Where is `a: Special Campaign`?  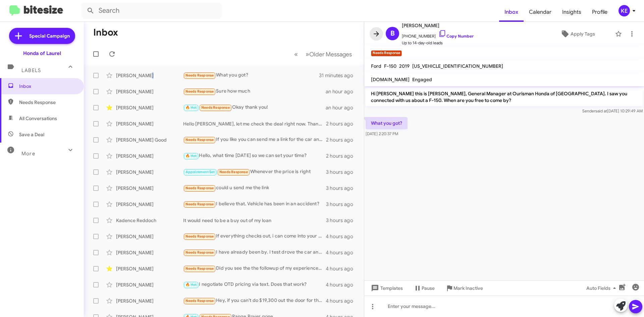 a: Special Campaign is located at coordinates (42, 36).